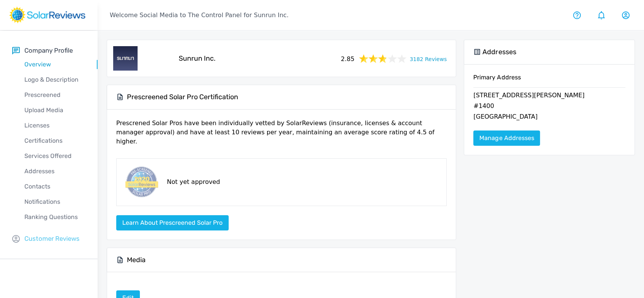 The width and height of the screenshot is (644, 298). What do you see at coordinates (55, 110) in the screenshot?
I see `p: Upload Media` at bounding box center [55, 110].